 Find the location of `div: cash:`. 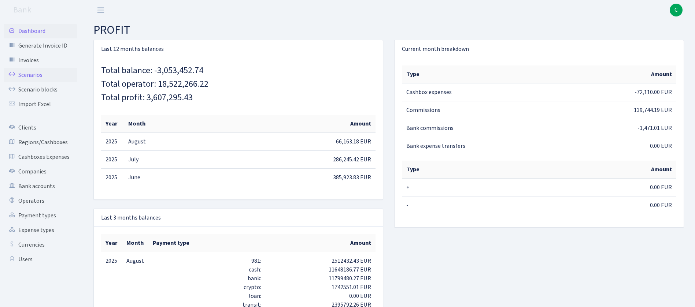

div: cash: is located at coordinates (207, 270).